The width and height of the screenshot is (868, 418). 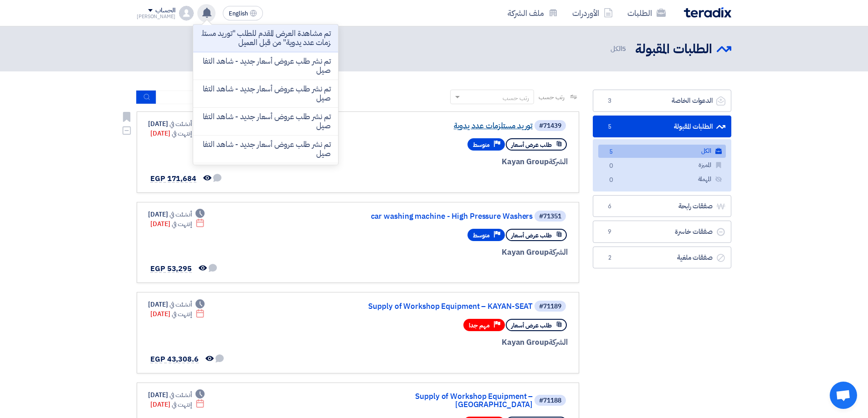 What do you see at coordinates (843, 395) in the screenshot?
I see `div: دردشة مفتوحة` at bounding box center [843, 395].